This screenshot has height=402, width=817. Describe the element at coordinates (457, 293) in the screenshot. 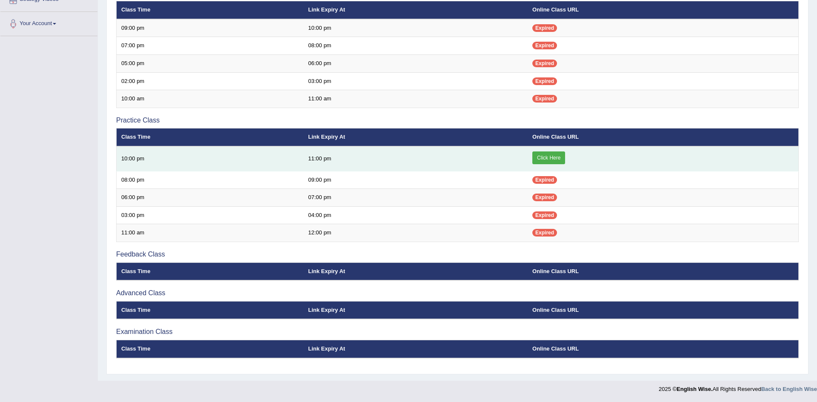

I see `h3: Advanced Class` at that location.